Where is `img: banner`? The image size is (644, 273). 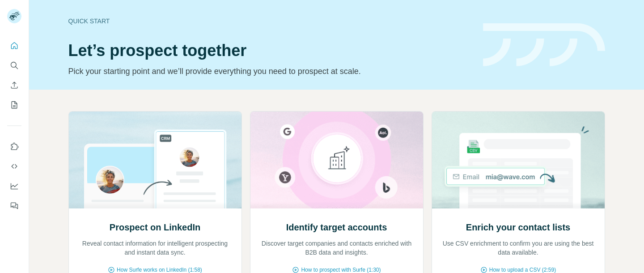 img: banner is located at coordinates (544, 45).